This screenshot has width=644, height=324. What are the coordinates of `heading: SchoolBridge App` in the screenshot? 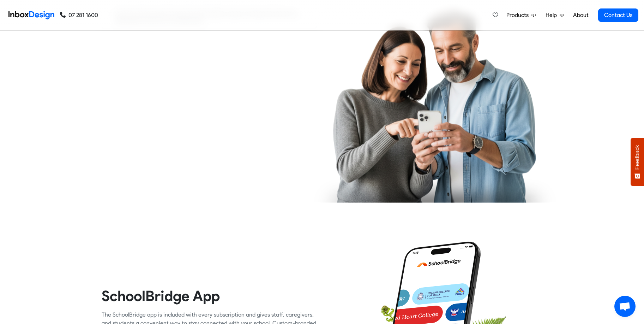 It's located at (209, 295).